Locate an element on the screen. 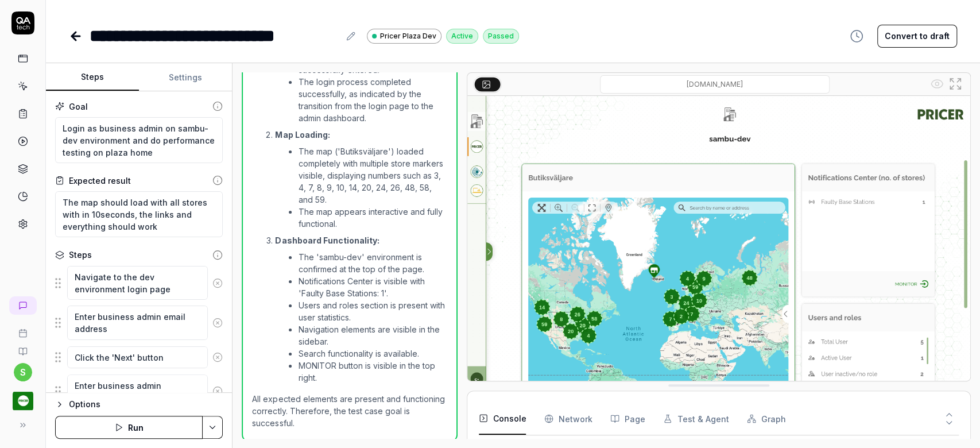  button: Steps is located at coordinates (92, 78).